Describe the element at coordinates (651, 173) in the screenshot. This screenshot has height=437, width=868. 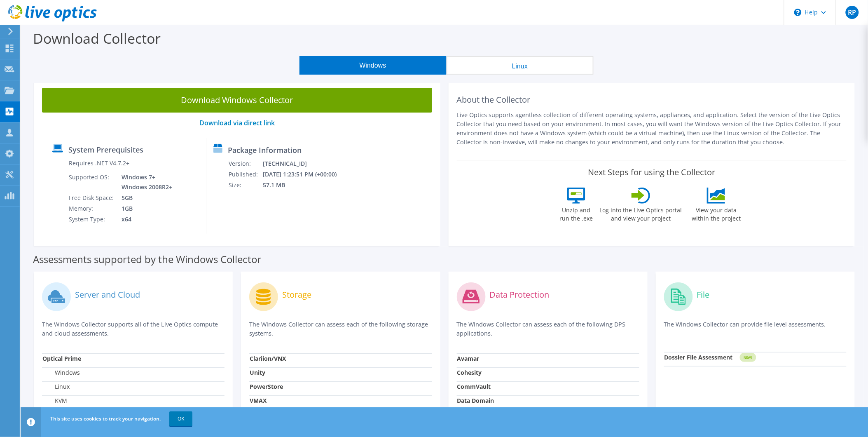
I see `label: Next Steps for using the Collector` at that location.